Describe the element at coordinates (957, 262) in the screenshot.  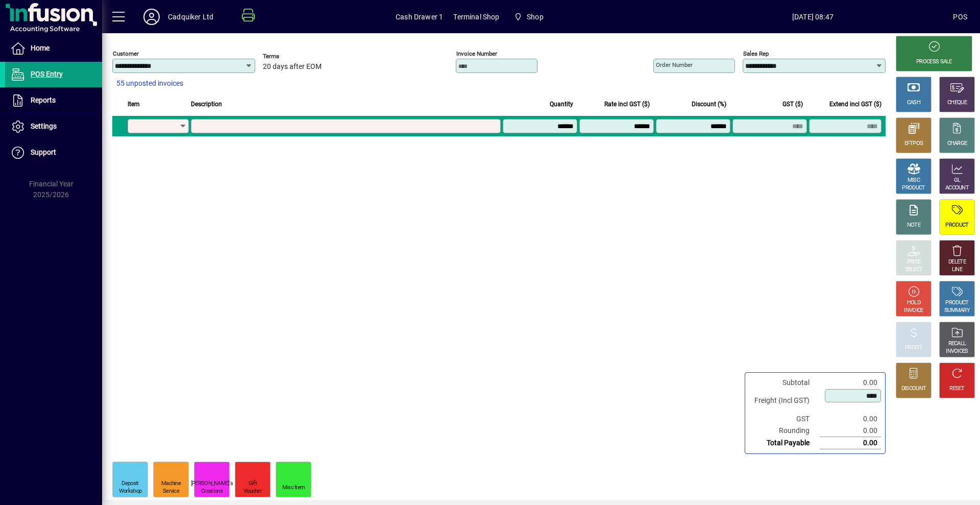
I see `div: DELETE` at that location.